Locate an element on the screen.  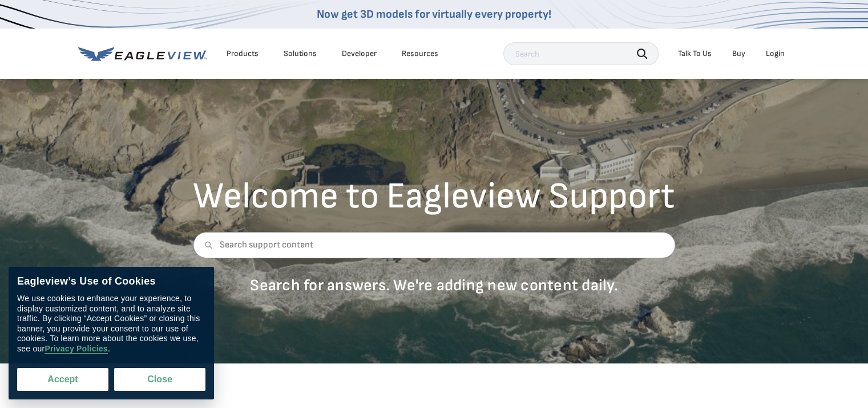
div: Solutions is located at coordinates (300, 54).